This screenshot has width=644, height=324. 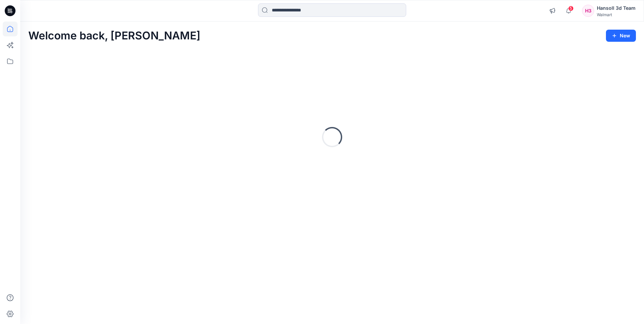 What do you see at coordinates (616, 15) in the screenshot?
I see `div: Walmart` at bounding box center [616, 15].